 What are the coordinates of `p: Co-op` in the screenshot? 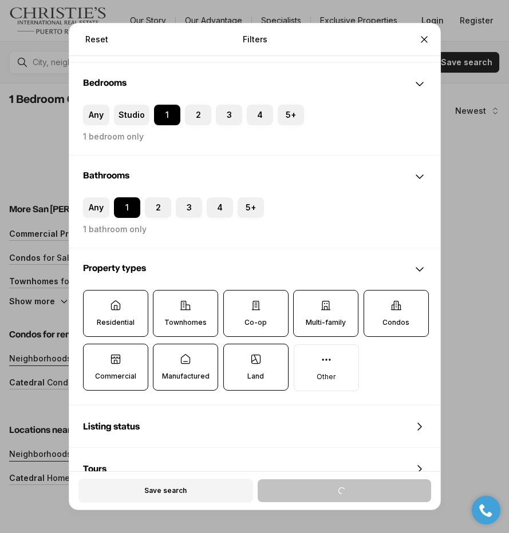 It's located at (255, 323).